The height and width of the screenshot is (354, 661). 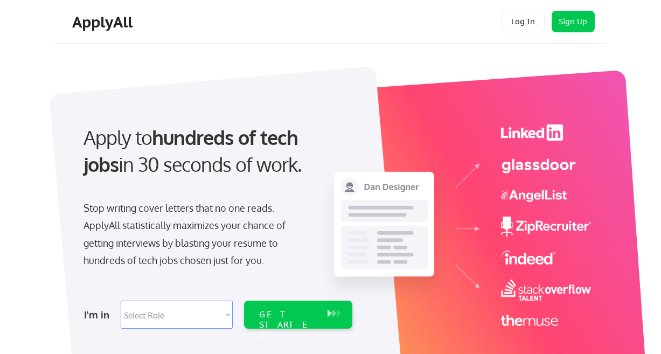 I want to click on div: Apply to in 30 seconds of work., so click(x=215, y=151).